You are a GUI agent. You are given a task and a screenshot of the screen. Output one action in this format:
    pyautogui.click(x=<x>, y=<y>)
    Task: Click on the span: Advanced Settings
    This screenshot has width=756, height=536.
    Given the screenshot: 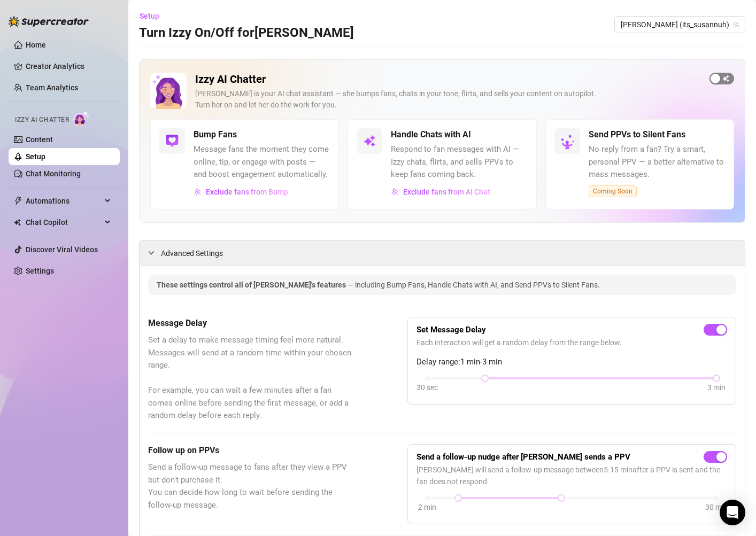 What is the action you would take?
    pyautogui.click(x=192, y=253)
    